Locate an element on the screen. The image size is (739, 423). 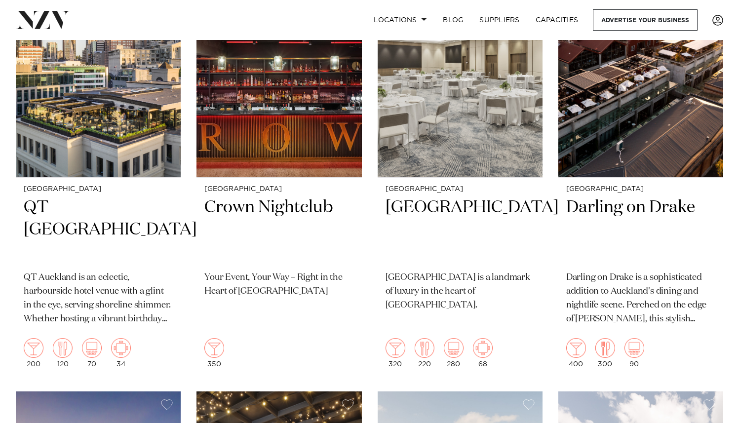
div: 320 is located at coordinates (396, 353).